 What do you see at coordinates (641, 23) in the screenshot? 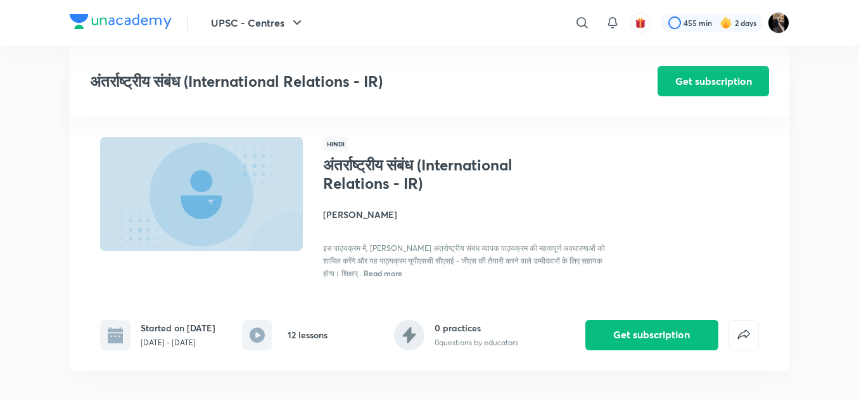
I see `img: avatar` at bounding box center [641, 23].